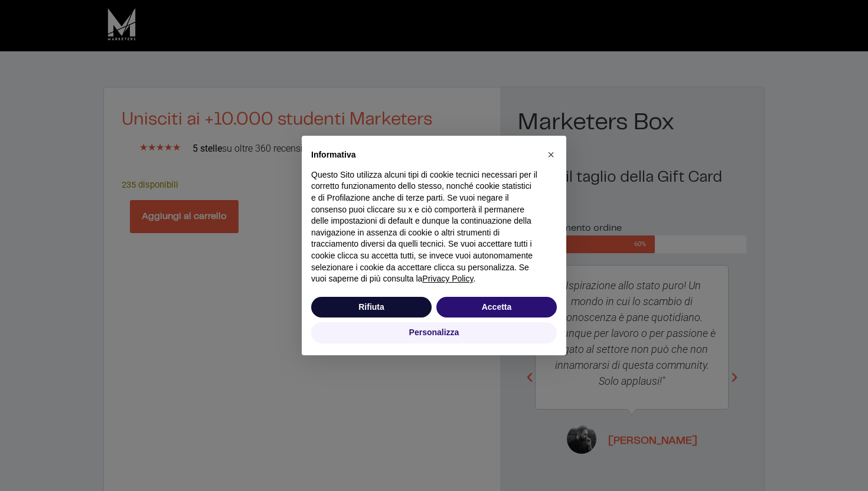 This screenshot has width=868, height=491. What do you see at coordinates (551, 154) in the screenshot?
I see `button: Chiudi questa informativa` at bounding box center [551, 154].